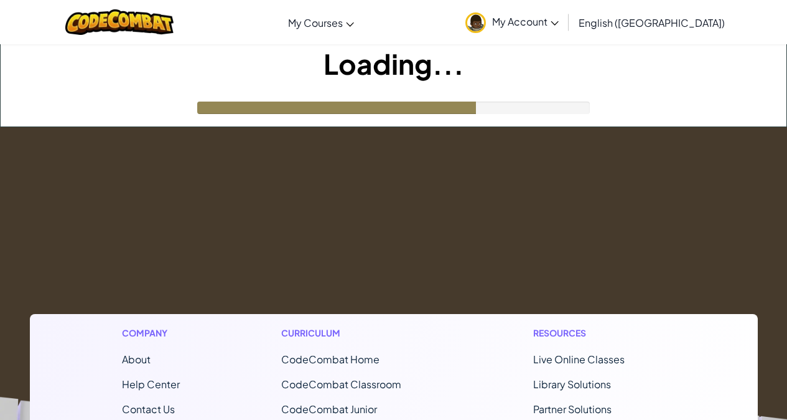 The image size is (787, 420). Describe the element at coordinates (136, 359) in the screenshot. I see `a: About` at that location.